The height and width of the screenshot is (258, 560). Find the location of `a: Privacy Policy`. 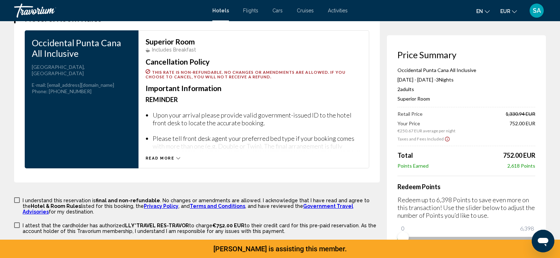

a: Privacy Policy is located at coordinates (161, 207).